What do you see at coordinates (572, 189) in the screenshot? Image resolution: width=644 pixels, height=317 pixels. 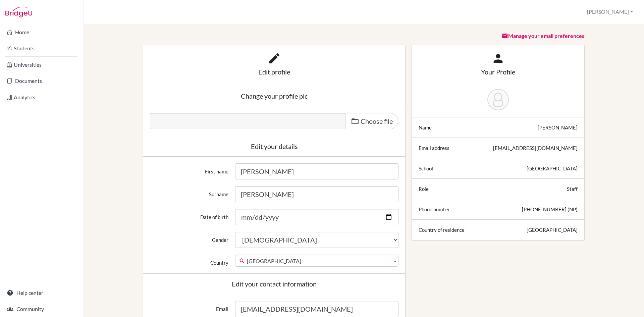 I see `div: Staff` at bounding box center [572, 189].